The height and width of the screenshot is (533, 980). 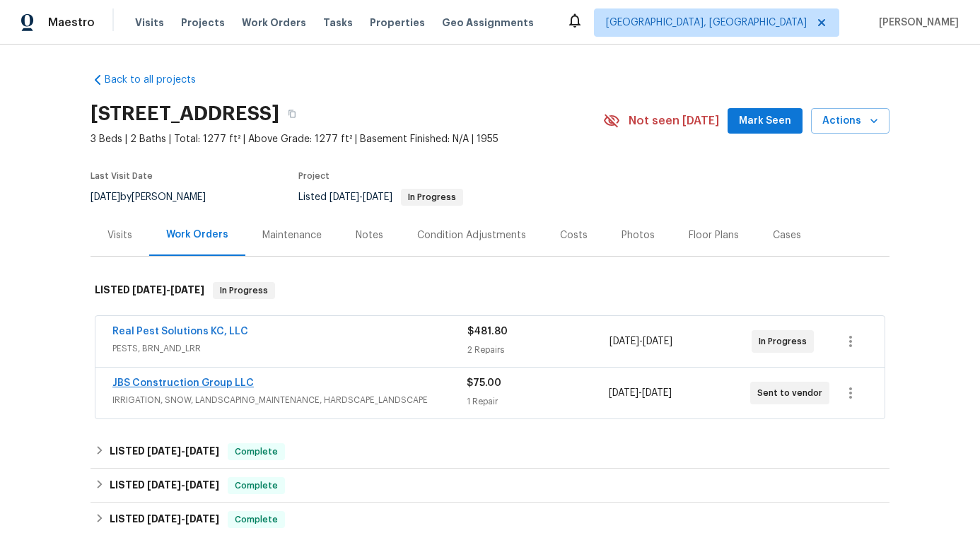 I want to click on span: Visits, so click(x=149, y=22).